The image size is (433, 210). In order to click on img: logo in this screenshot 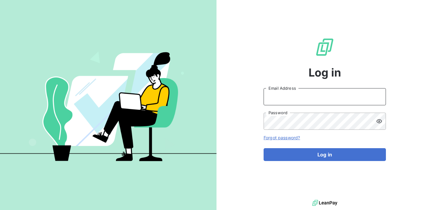, I will do `click(325, 203)`.